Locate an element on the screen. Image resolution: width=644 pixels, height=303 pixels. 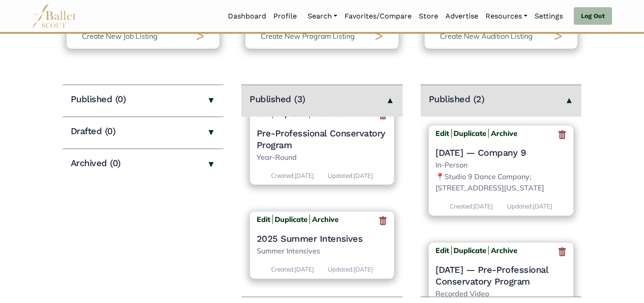
p: Create New Program Listing is located at coordinates (307, 36).